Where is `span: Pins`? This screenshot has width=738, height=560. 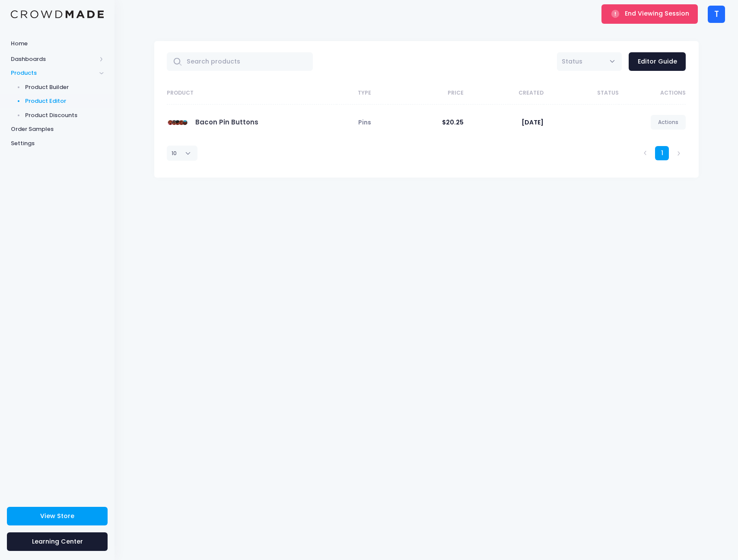 span: Pins is located at coordinates (365, 122).